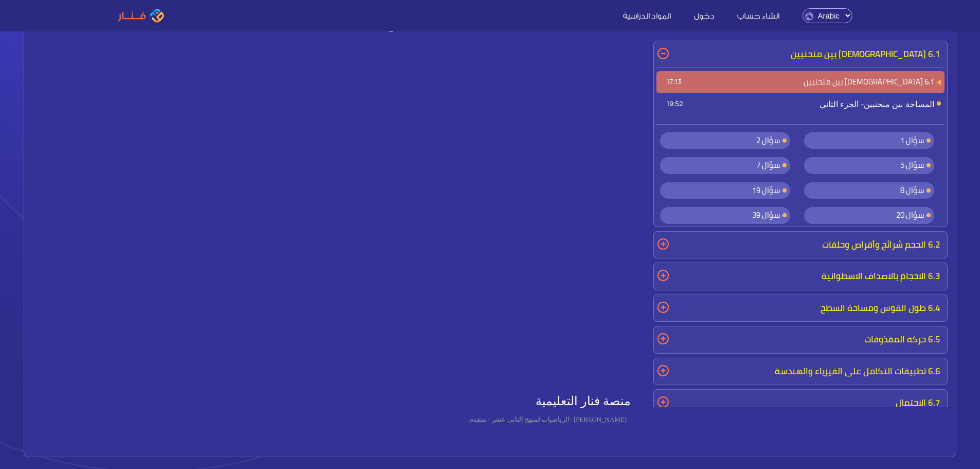 The width and height of the screenshot is (980, 469). I want to click on small: 17:13, so click(669, 82).